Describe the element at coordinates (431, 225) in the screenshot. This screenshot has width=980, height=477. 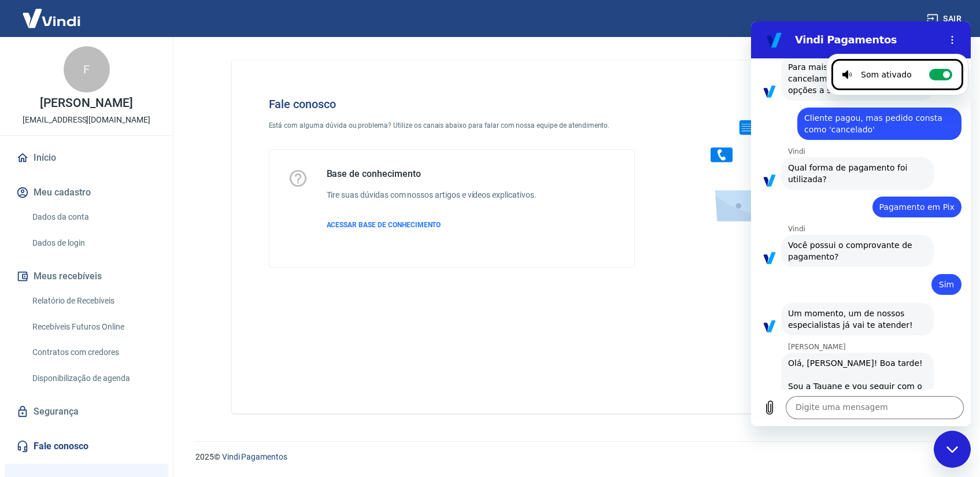
I see `a: ACESSAR BASE DE CONHECIMENTO` at that location.